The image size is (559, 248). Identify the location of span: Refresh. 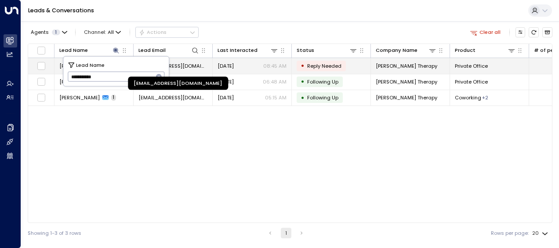
(533, 32).